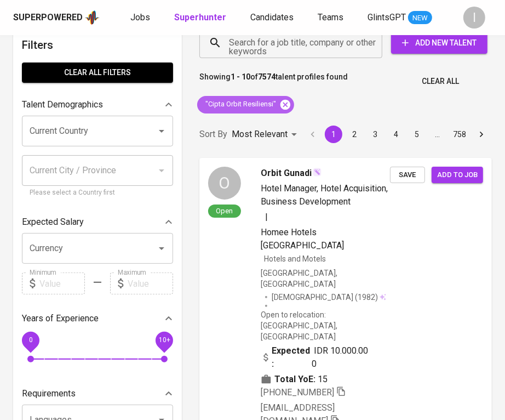 The image size is (505, 420). What do you see at coordinates (400, 18) in the screenshot?
I see `a: GlintsGPT NEW` at bounding box center [400, 18].